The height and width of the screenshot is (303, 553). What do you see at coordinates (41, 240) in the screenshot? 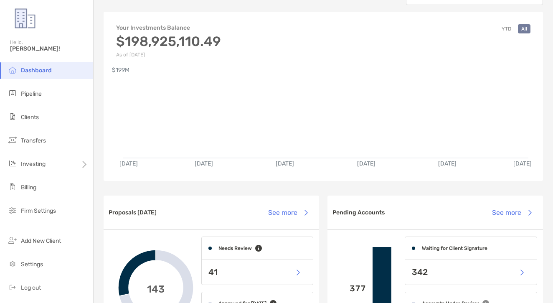
I see `span: Add New Client` at bounding box center [41, 240].